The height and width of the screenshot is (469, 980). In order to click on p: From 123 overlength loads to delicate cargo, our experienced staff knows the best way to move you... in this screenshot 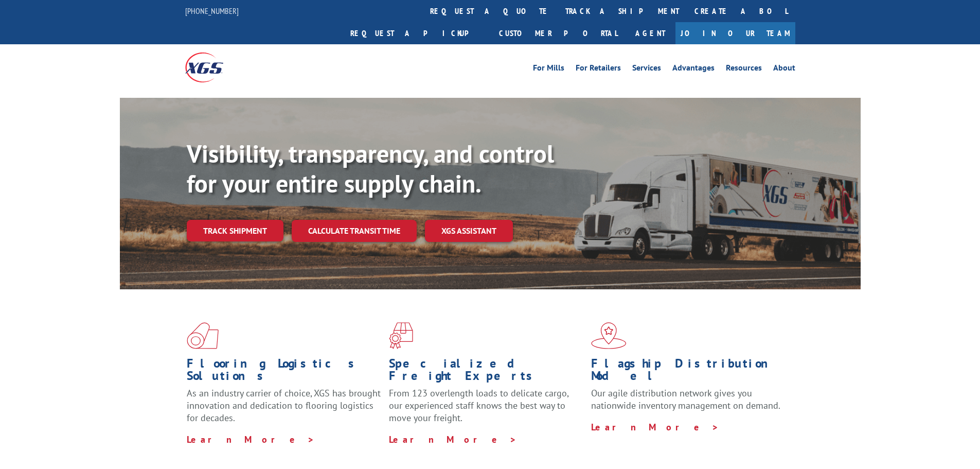, I will do `click(486, 409)`.